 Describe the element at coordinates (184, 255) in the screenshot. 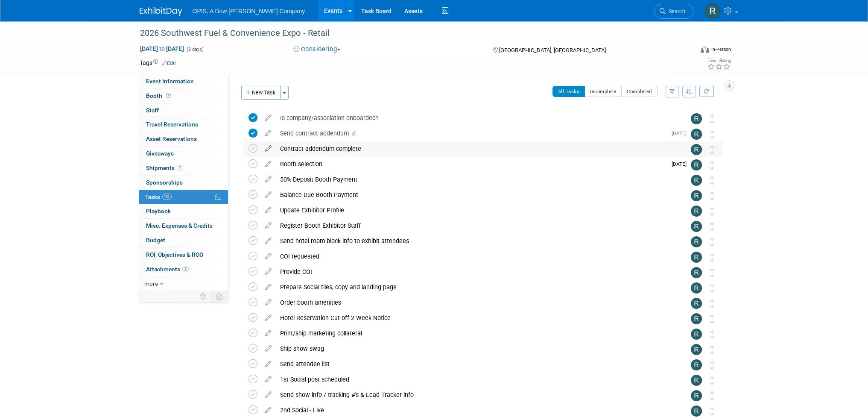

I see `a: ROI, Objectives & ROO` at that location.